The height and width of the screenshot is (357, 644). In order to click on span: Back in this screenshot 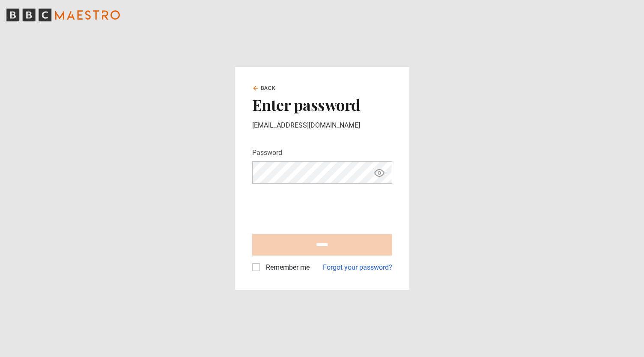, I will do `click(269, 88)`.